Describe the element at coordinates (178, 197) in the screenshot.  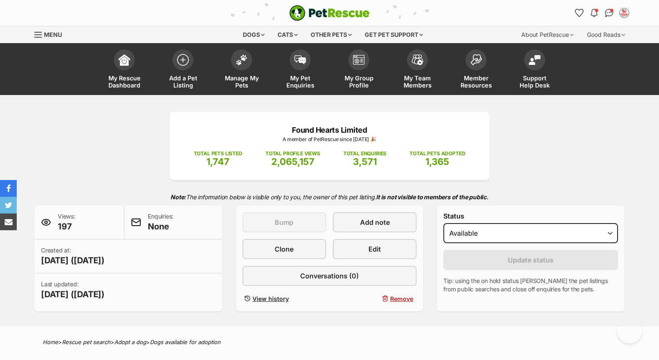
I see `strong: Note:` at that location.